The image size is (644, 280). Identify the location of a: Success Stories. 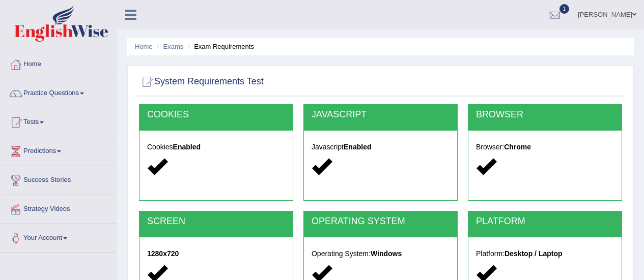
(58, 179).